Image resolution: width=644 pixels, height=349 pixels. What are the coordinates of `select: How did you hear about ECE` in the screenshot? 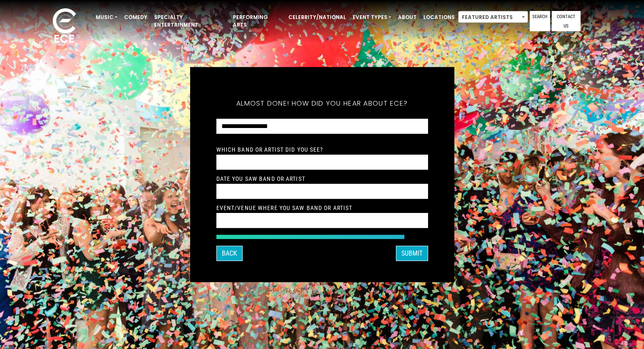 It's located at (322, 127).